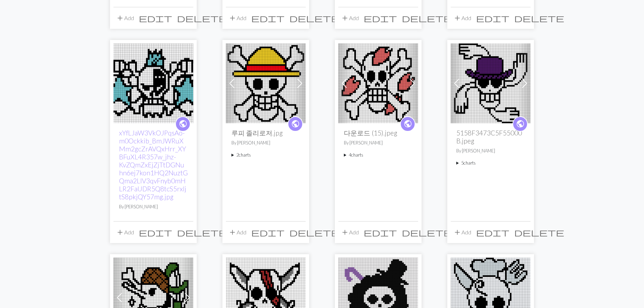  I want to click on img: xYfLJaW3VkOJPqsAo-m0Ockkib_BmJWRuXMm2gcZrAVQxHrr_XYBFuXL4R357w_jhz-KvZQmZxEjZjTtDGNuhn6ej7kon1HQ2..., so click(154, 84).